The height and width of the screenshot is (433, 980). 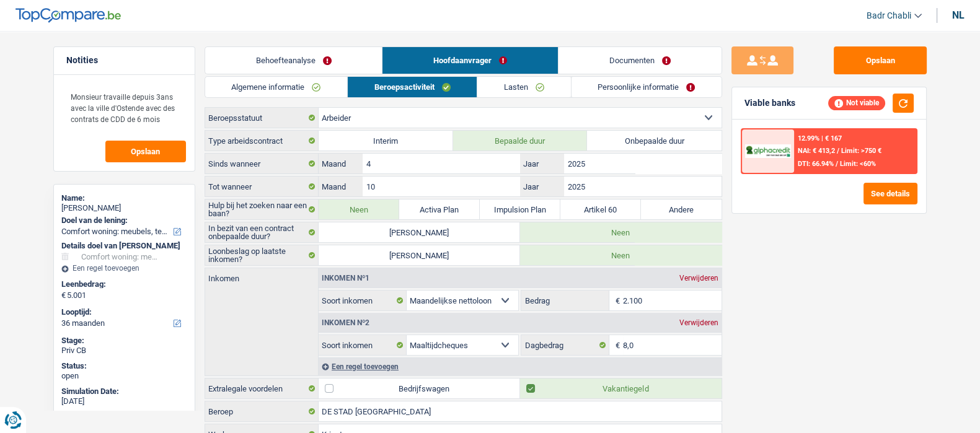 What do you see at coordinates (566, 300) in the screenshot?
I see `label: Bedrag` at bounding box center [566, 300].